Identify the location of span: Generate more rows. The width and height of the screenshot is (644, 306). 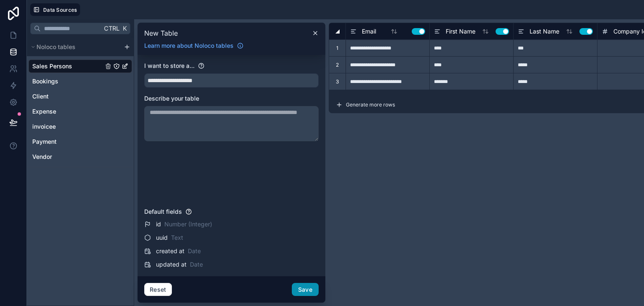
(370, 105).